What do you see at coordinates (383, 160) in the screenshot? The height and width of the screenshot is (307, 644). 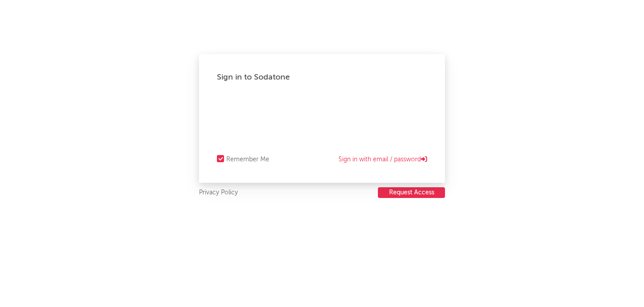 I see `a: Sign in with email / password` at bounding box center [383, 160].